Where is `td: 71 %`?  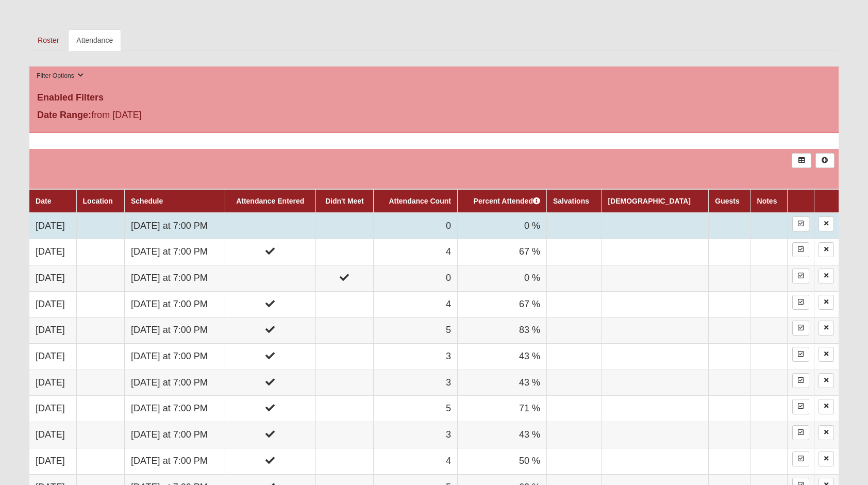 td: 71 % is located at coordinates (501, 409).